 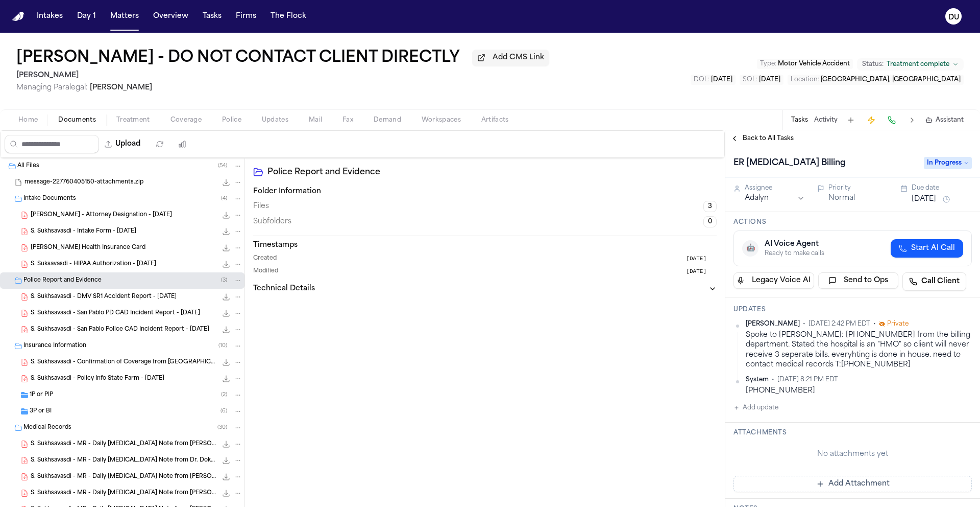 What do you see at coordinates (762, 138) in the screenshot?
I see `button: Back to All Tasks` at bounding box center [762, 138].